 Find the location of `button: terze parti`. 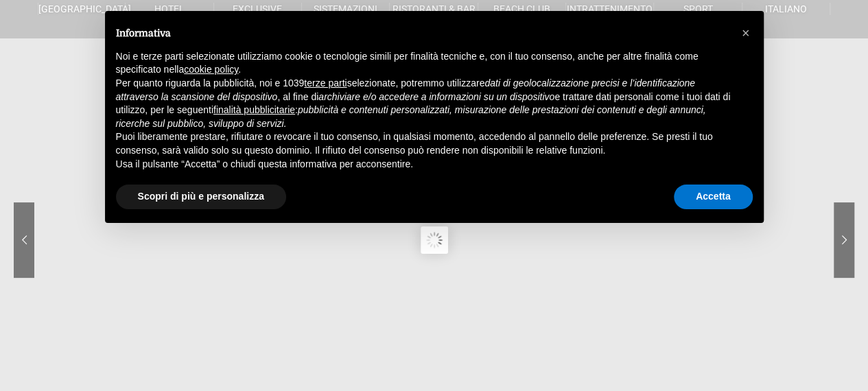

button: terze parti is located at coordinates (325, 83).